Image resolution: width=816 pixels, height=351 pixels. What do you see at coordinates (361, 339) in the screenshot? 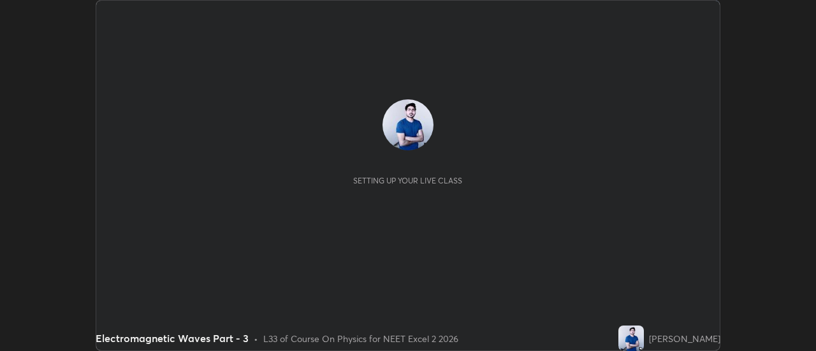
I see `div: L33 of Course On Physics for NEET Excel 2 2026` at bounding box center [361, 339].